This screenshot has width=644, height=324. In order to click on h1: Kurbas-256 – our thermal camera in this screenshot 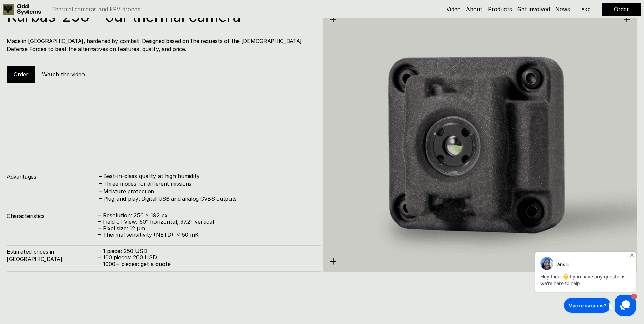, I will do `click(161, 17)`.